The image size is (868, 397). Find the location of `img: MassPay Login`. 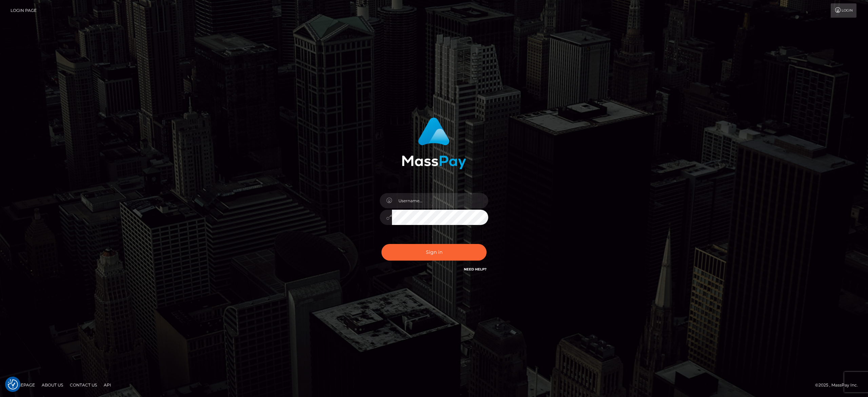

img: MassPay Login is located at coordinates (434, 143).